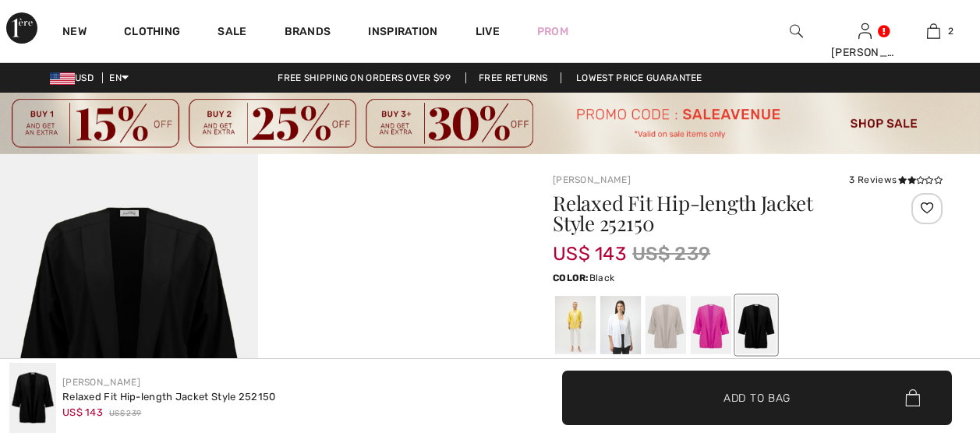  Describe the element at coordinates (865, 31) in the screenshot. I see `a: Sign In` at that location.